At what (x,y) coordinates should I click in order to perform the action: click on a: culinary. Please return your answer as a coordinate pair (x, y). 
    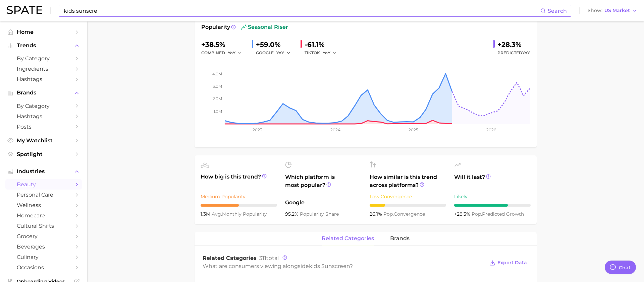
    Looking at the image, I should click on (44, 257).